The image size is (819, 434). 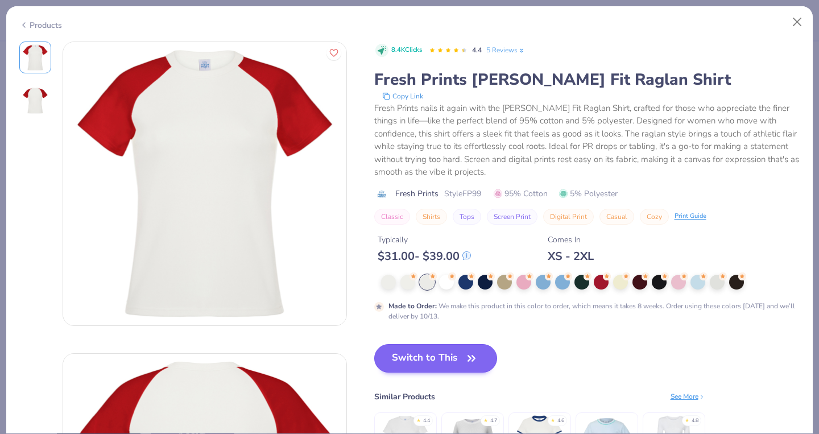 I want to click on div: 4.8, so click(x=695, y=421).